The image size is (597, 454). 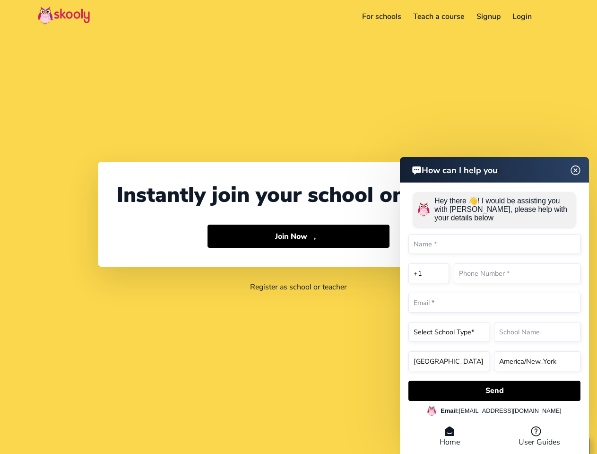 I want to click on a: Register as school or teacher, so click(x=298, y=287).